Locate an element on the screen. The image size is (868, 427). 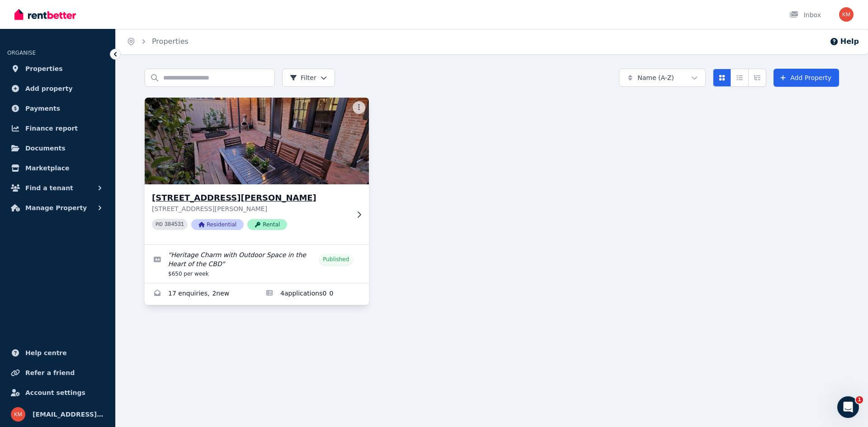
code: 384531 is located at coordinates (174, 225).